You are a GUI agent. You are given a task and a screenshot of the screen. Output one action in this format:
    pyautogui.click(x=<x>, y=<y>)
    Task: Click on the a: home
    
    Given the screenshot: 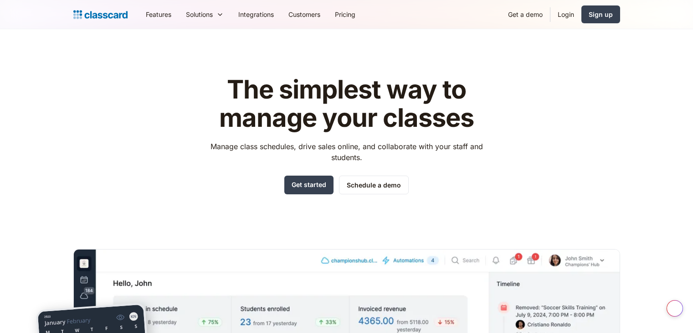 What is the action you would take?
    pyautogui.click(x=100, y=15)
    